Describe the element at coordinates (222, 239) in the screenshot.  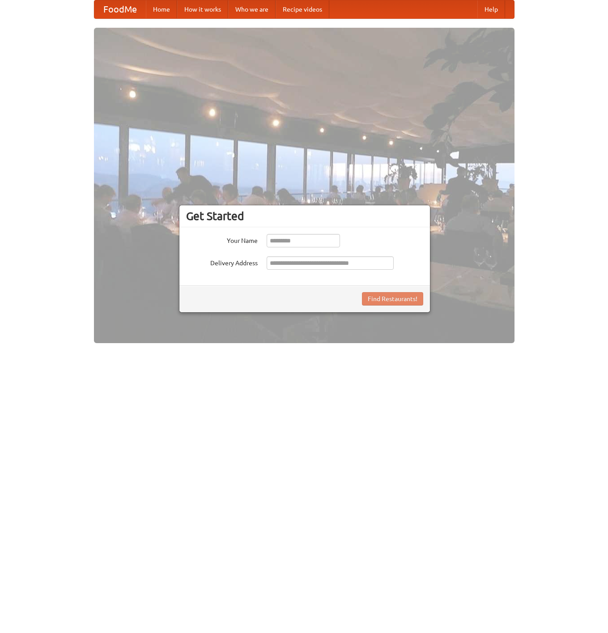
I see `label: Your Name` at that location.